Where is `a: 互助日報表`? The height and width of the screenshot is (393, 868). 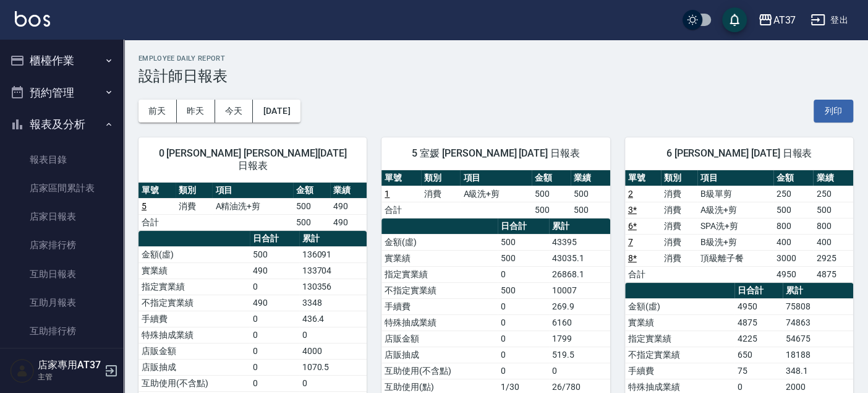
a: 互助日報表 is located at coordinates (62, 274).